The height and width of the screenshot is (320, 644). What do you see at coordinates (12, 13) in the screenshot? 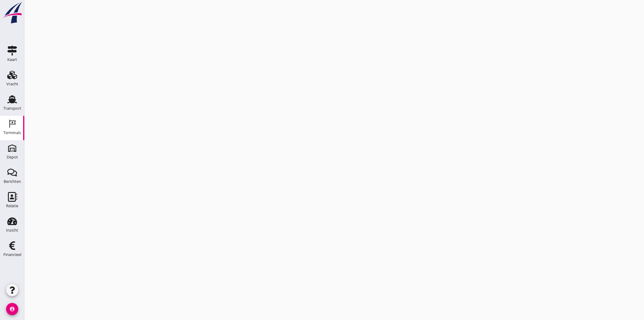
I see `img: logo-small.a267ee39.svg` at bounding box center [12, 13].